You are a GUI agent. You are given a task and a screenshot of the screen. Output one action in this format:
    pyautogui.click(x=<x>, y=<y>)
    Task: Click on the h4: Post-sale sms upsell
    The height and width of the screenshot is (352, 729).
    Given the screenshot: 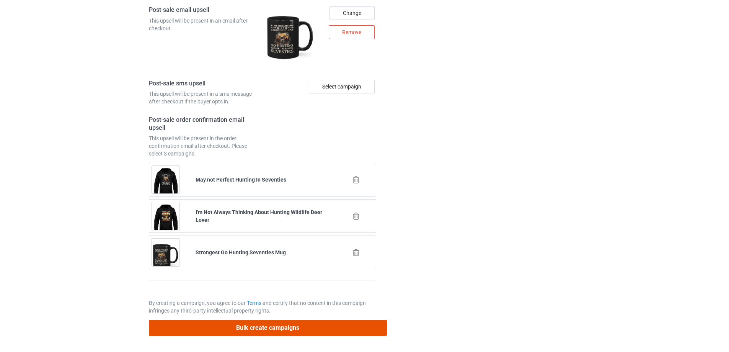 What is the action you would take?
    pyautogui.click(x=204, y=83)
    